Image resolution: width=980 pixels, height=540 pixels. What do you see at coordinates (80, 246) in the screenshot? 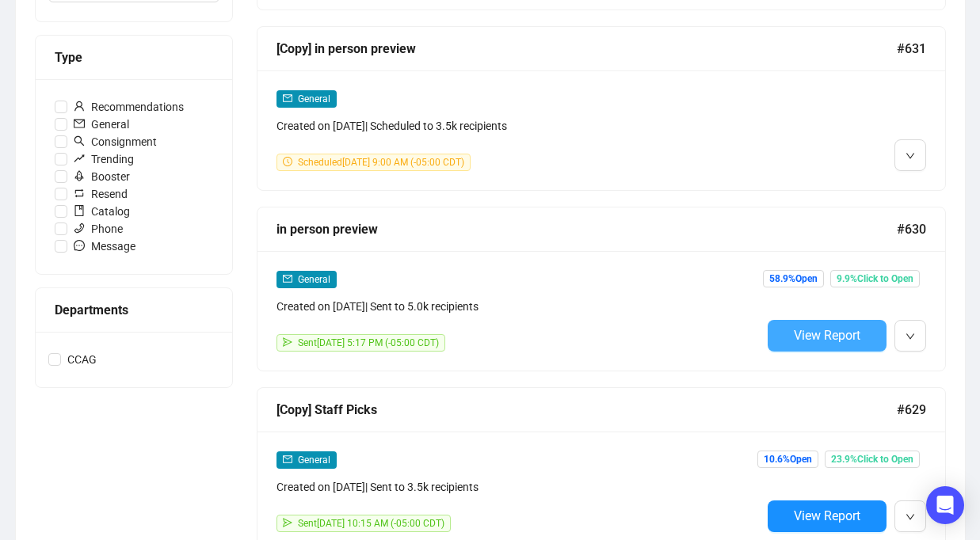
I see `span: message` at bounding box center [80, 246].